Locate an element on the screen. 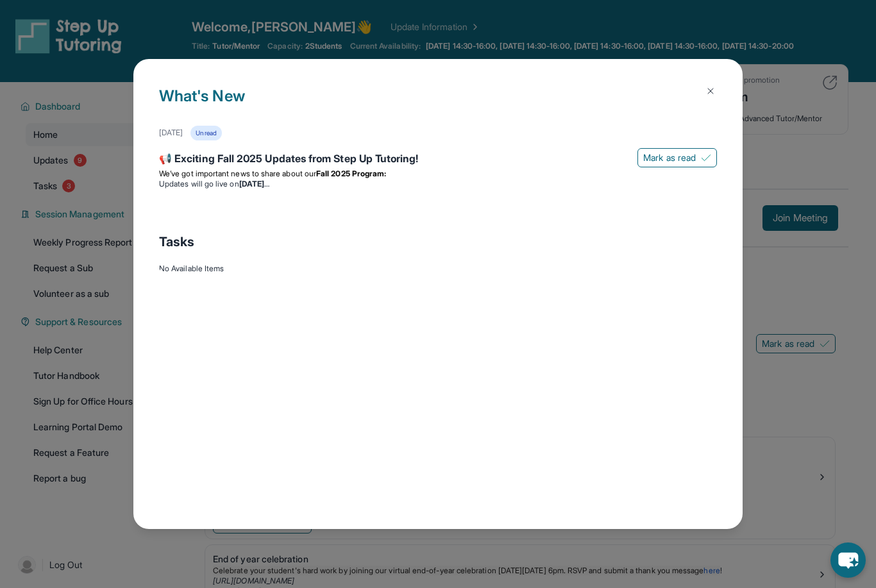  button: Mark as read is located at coordinates (677, 158).